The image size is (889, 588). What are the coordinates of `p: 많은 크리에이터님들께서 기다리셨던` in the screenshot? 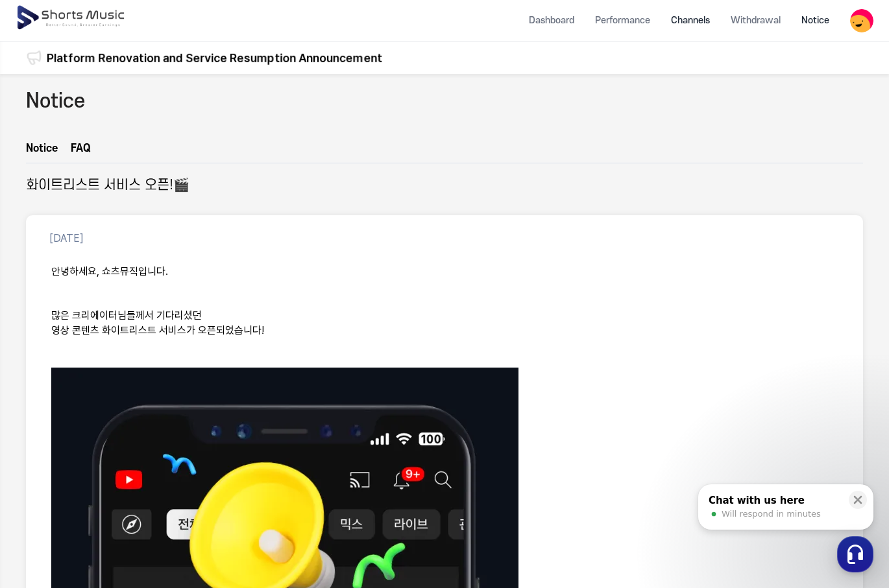 It's located at (444, 316).